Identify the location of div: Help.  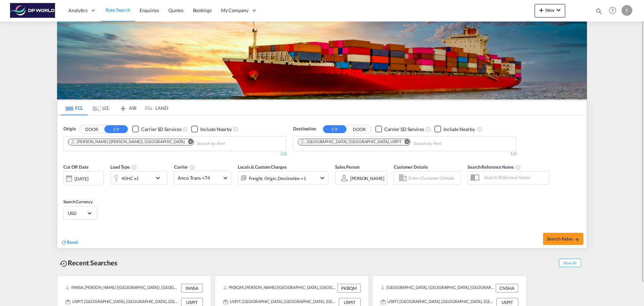
(614, 11).